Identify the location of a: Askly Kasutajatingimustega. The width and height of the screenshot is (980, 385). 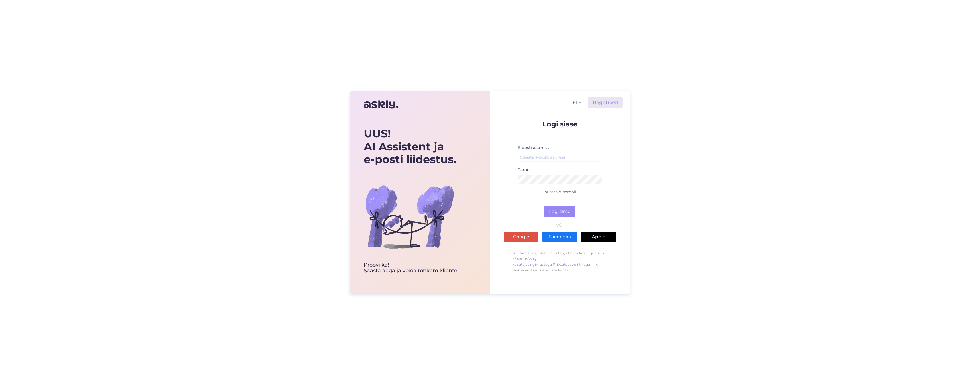
(532, 262).